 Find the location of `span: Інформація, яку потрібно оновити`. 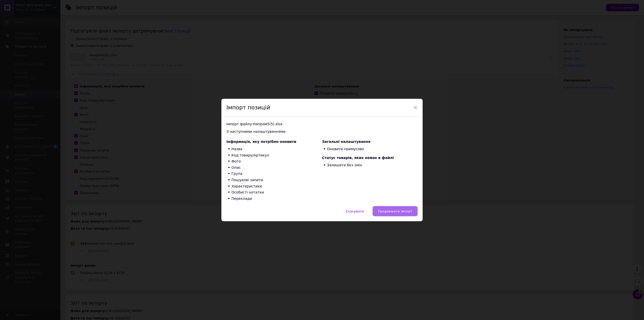

span: Інформація, яку потрібно оновити is located at coordinates (262, 142).